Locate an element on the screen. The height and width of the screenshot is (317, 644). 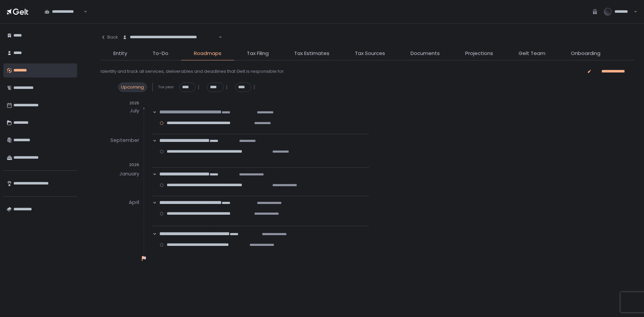
div: April is located at coordinates (134, 202).